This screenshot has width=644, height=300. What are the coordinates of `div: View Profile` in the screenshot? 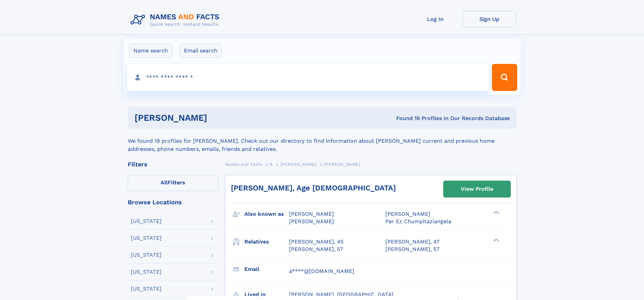 It's located at (477, 189).